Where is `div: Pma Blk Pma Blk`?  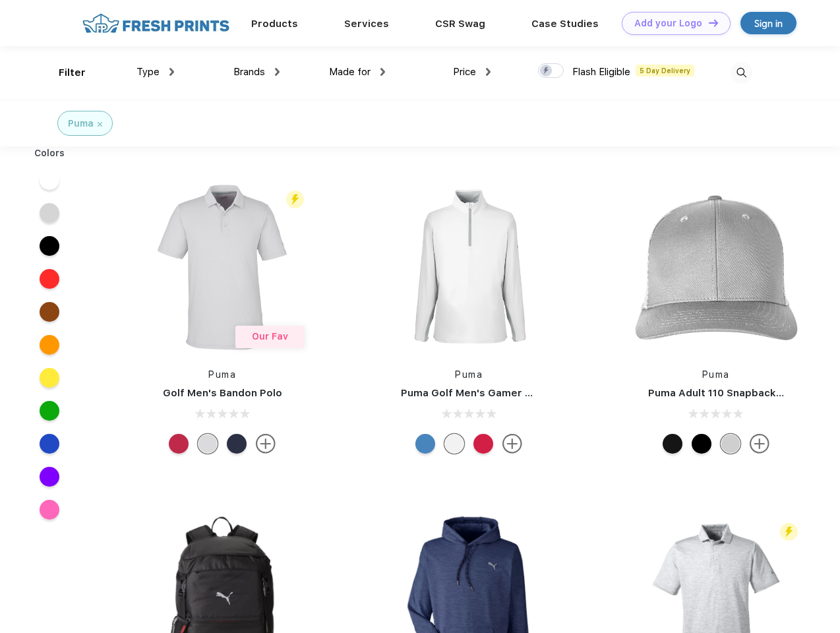
div: Pma Blk Pma Blk is located at coordinates (701, 444).